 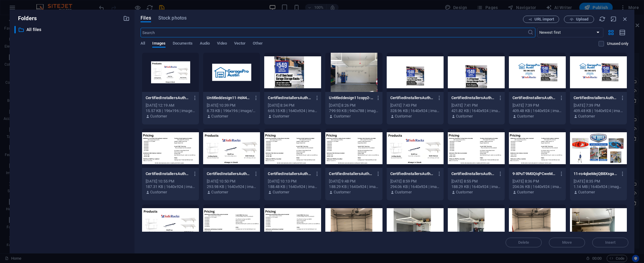 I want to click on p: CertifiedInstallersAuthorizedResellersForcopy11-eSW6oyJ4mwMy7vZ6l0LI7w.png, so click(x=473, y=174).